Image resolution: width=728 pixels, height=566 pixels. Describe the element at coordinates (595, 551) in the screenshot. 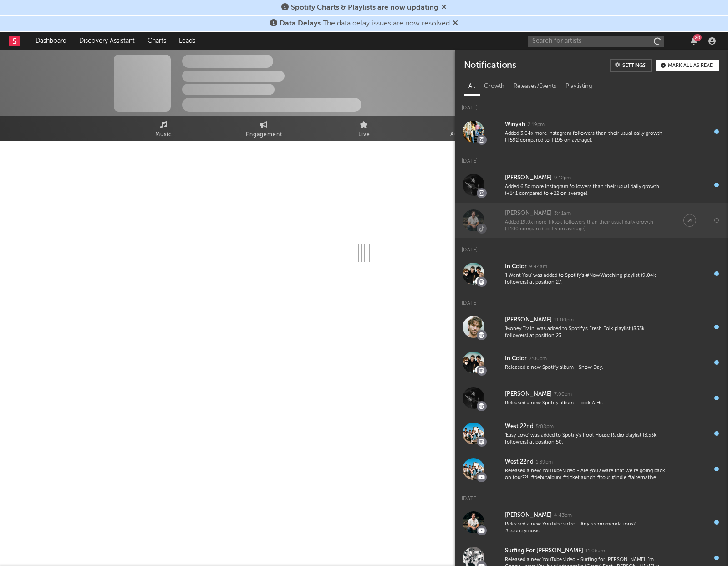

I see `div: 11:06am` at that location.